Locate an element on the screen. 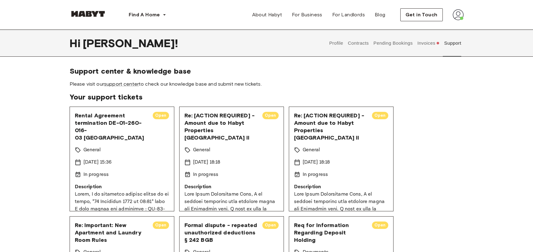 This screenshot has height=252, width=533. button: Contracts is located at coordinates (358, 43).